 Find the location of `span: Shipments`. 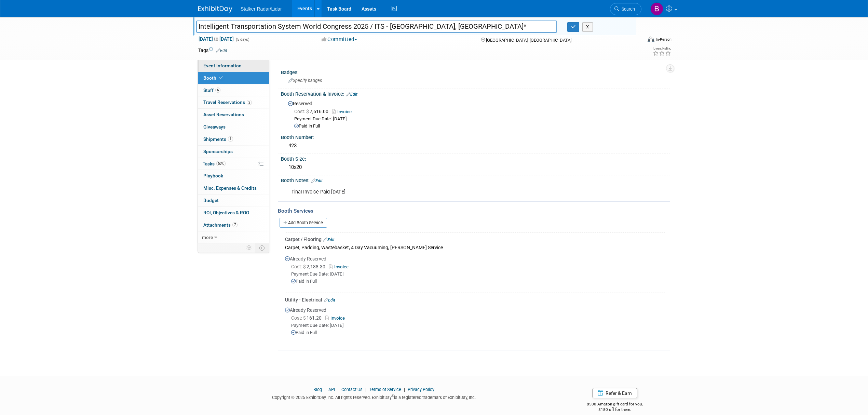

span: Shipments is located at coordinates (218, 139).